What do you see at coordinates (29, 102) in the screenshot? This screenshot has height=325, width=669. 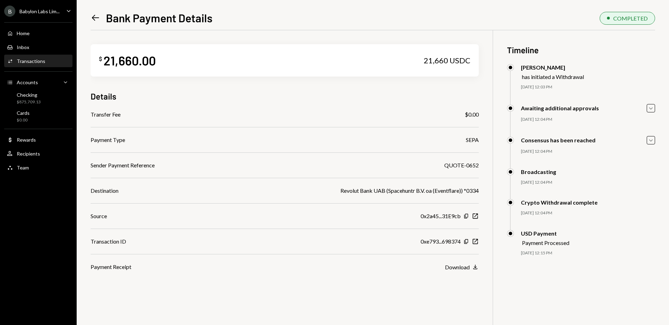 I see `div: $875,709.13` at bounding box center [29, 102].